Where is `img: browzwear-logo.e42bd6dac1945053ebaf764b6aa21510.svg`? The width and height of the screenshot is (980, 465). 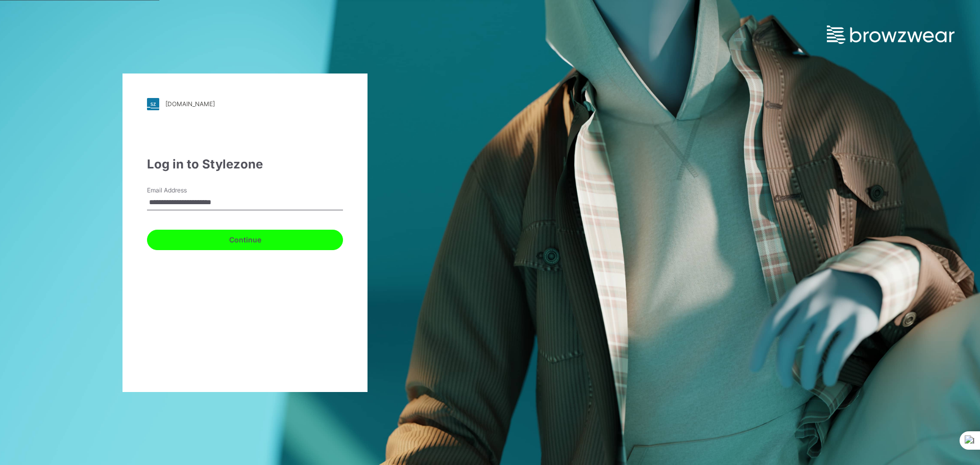 img: browzwear-logo.e42bd6dac1945053ebaf764b6aa21510.svg is located at coordinates (891, 34).